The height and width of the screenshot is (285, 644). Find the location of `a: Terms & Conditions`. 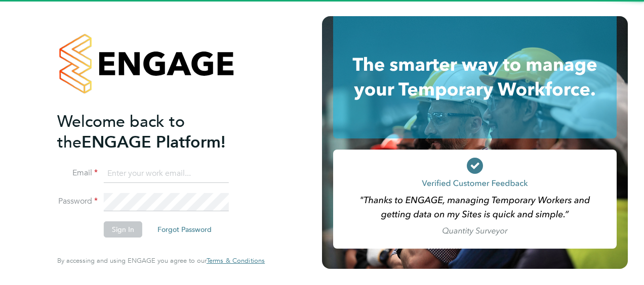

a: Terms & Conditions is located at coordinates (235, 261).